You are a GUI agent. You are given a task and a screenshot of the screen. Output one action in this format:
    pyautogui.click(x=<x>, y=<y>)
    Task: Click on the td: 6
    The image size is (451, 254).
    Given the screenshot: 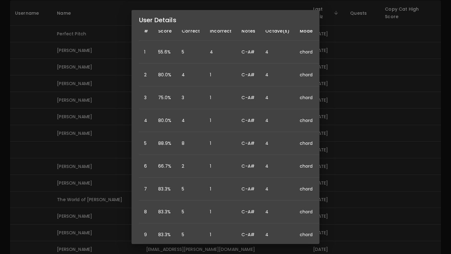 What is the action you would take?
    pyautogui.click(x=146, y=166)
    